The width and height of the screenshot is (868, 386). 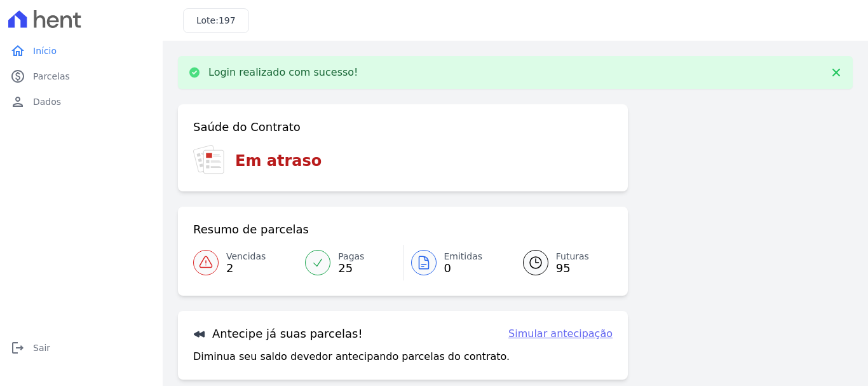 I want to click on h3: Em atraso, so click(x=278, y=161).